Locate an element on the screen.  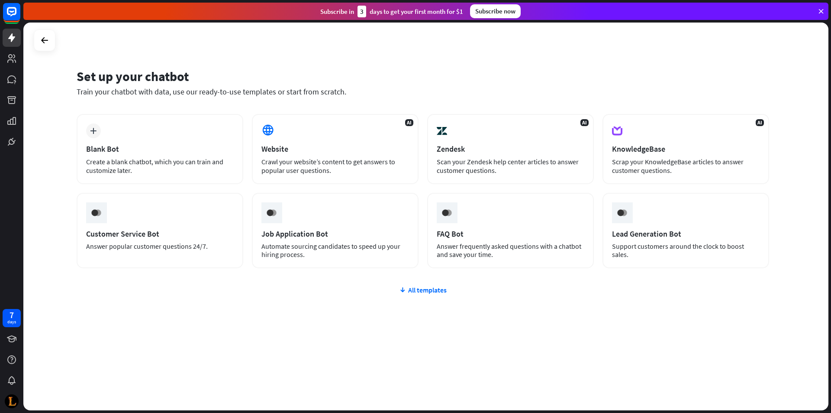
div: Zendesk is located at coordinates (510, 148).